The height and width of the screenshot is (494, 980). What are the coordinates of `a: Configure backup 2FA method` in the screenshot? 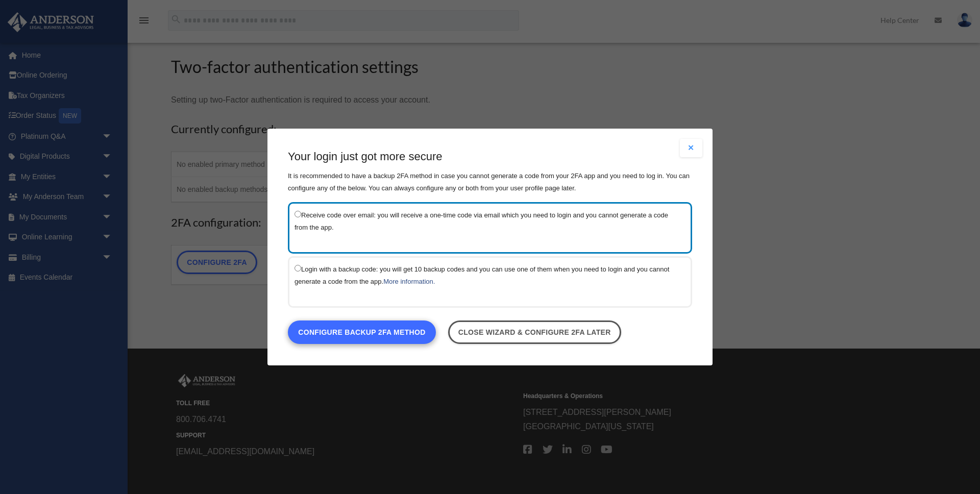 It's located at (362, 332).